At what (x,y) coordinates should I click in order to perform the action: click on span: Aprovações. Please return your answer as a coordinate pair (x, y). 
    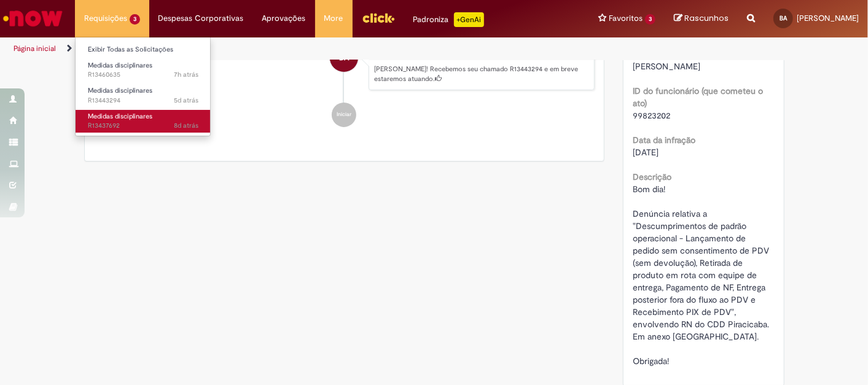
    Looking at the image, I should click on (284, 18).